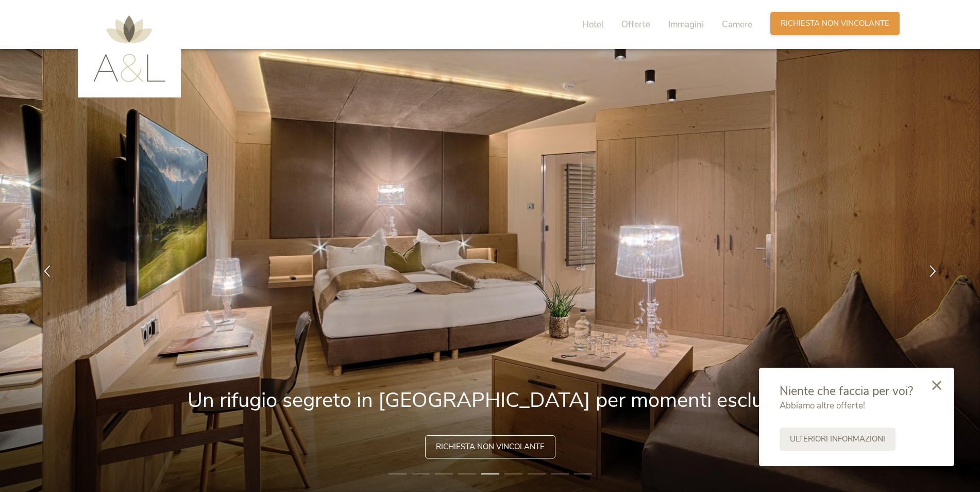  I want to click on span: Hotel, so click(593, 24).